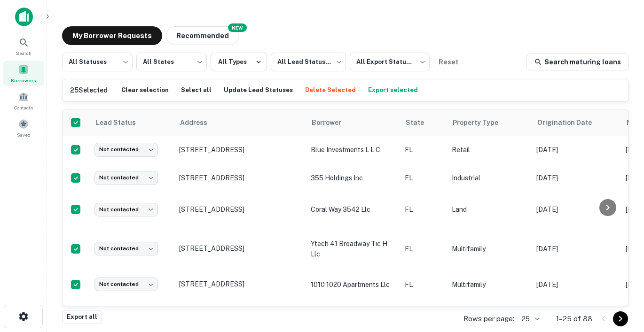  What do you see at coordinates (23, 128) in the screenshot?
I see `a: Saved` at bounding box center [23, 128].